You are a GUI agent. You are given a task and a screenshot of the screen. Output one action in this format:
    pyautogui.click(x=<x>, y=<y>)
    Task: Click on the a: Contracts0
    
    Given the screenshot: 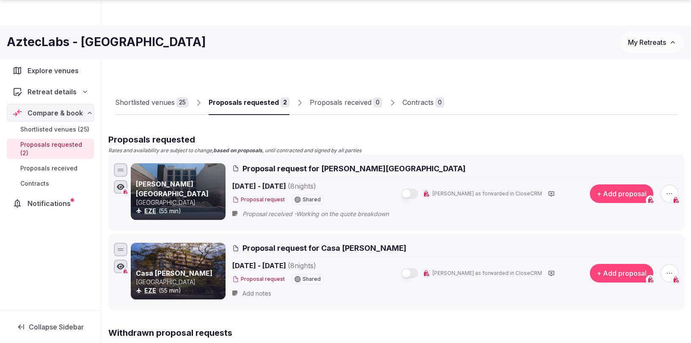 What is the action you would take?
    pyautogui.click(x=423, y=103)
    